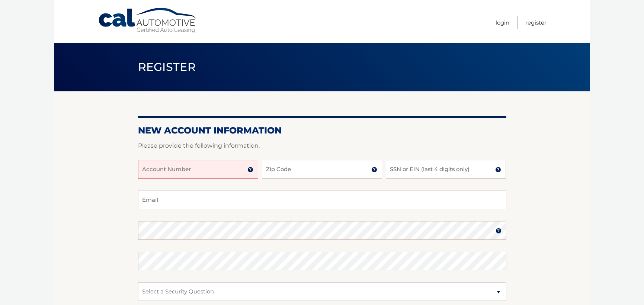 The width and height of the screenshot is (644, 305). Describe the element at coordinates (322, 169) in the screenshot. I see `input: Zip Code` at that location.